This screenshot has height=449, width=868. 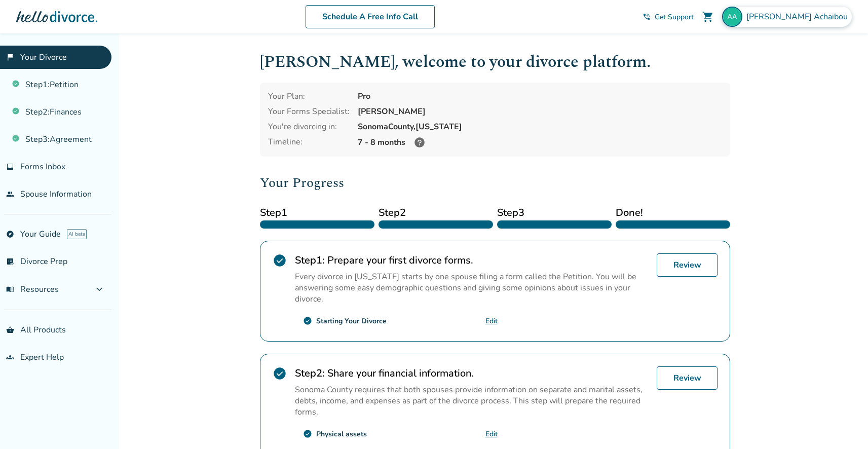 I want to click on a: phone_in_talkGet Support, so click(x=668, y=17).